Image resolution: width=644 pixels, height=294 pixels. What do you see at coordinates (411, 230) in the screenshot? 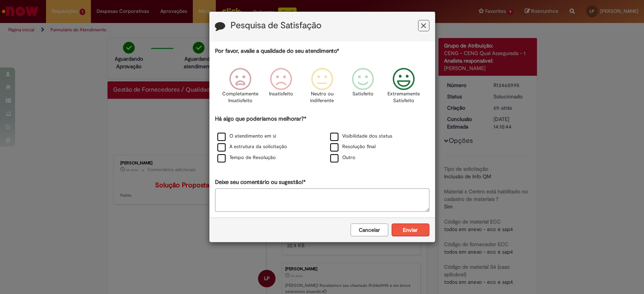
I see `button: Enviar` at bounding box center [411, 230].